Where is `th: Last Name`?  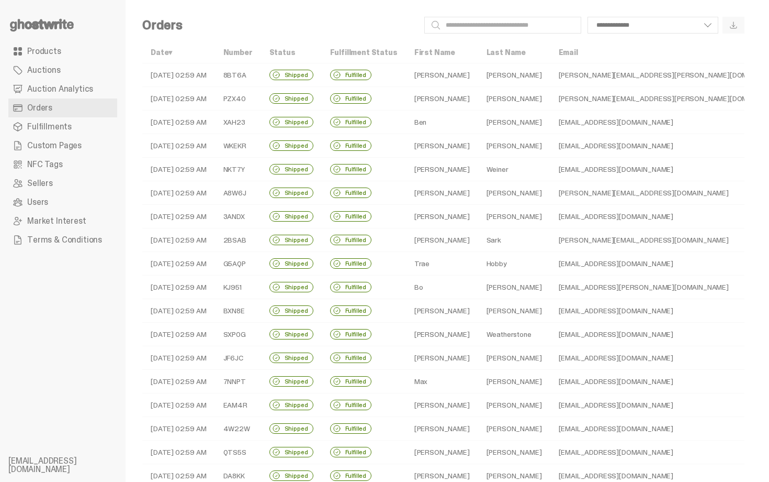
th: Last Name is located at coordinates (515, 52).